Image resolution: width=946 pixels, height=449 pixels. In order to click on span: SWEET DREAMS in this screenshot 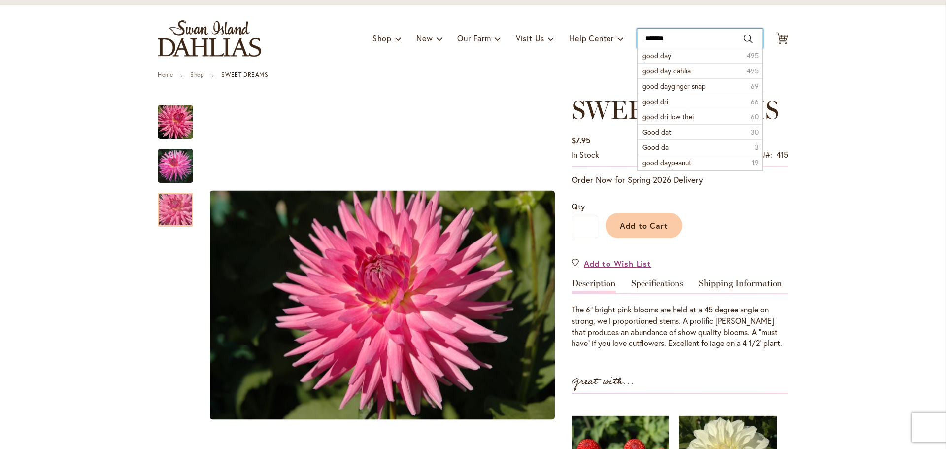, I will do `click(675, 109)`.